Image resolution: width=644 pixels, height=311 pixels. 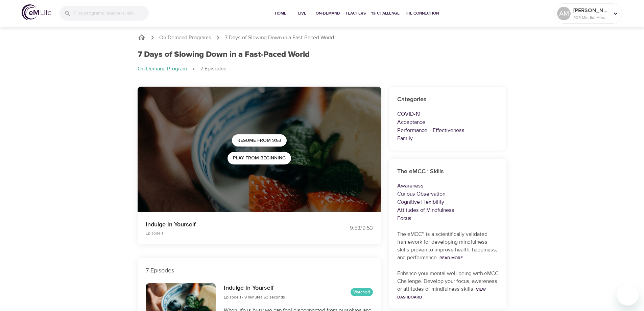 I want to click on h6: Categories, so click(x=448, y=100).